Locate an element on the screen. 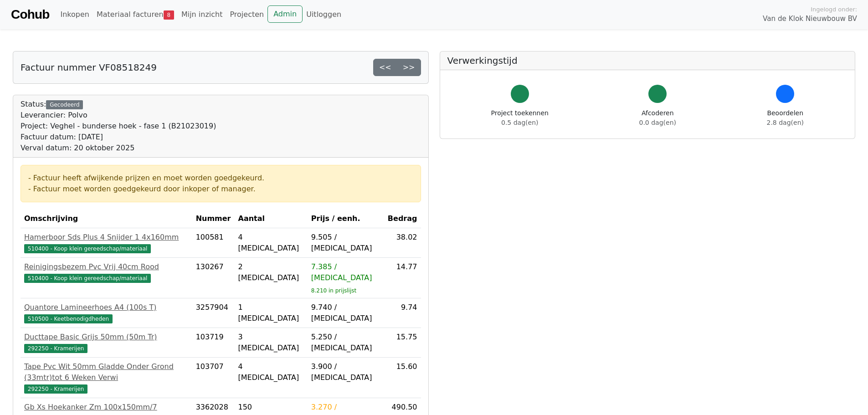  a: Reinigingsbezem Pvc Vrij 40cm Rood510400 - Koop klein gereedschap/materiaal is located at coordinates (107, 272).